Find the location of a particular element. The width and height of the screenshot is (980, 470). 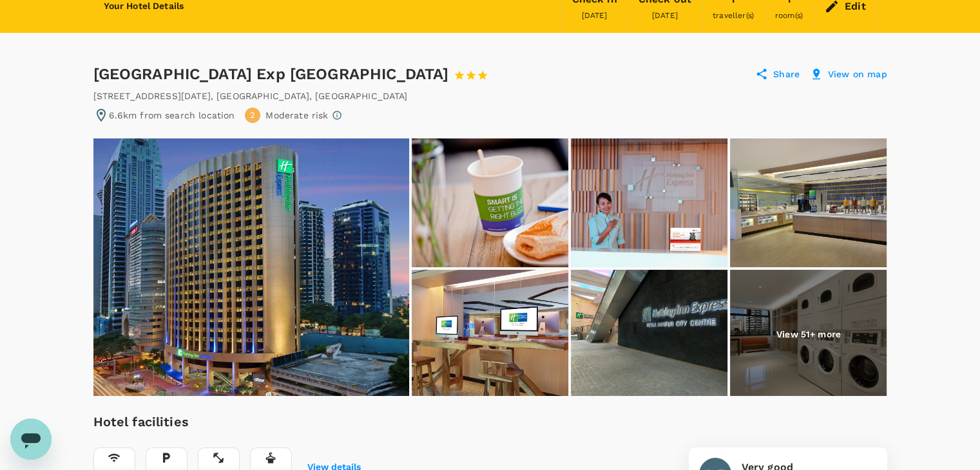

img: Hotel Entrance of Holiday Inn Express Kuala Lumpur City Centre is located at coordinates (649, 334).